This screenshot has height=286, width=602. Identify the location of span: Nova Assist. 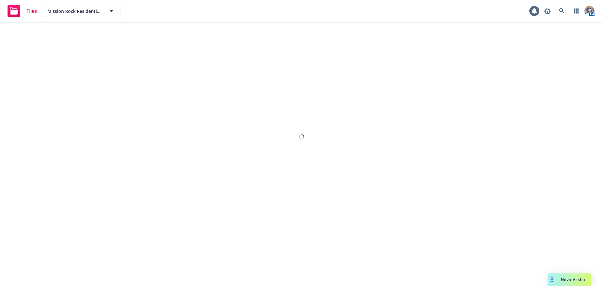
(573, 279).